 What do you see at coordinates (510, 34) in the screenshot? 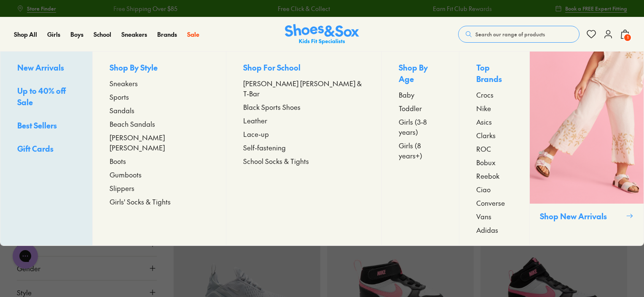
I see `span: Search our range of products` at bounding box center [510, 34].